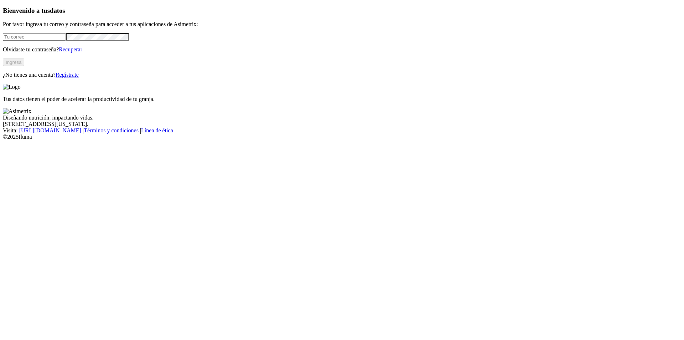  I want to click on div: © 2025 Iluma, so click(342, 137).